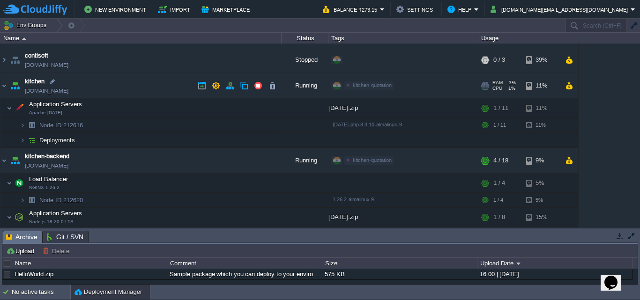 The height and width of the screenshot is (300, 640). What do you see at coordinates (35, 82) in the screenshot?
I see `a: kitchen` at bounding box center [35, 82].